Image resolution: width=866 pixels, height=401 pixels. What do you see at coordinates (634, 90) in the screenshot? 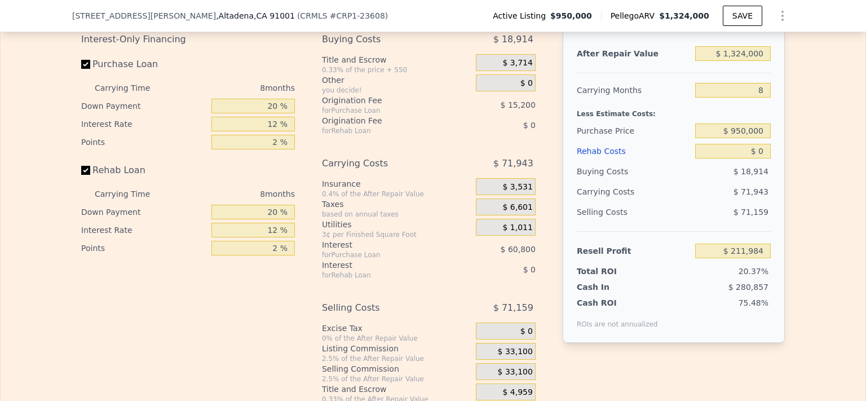
I see `div: Carrying Months` at bounding box center [634, 90].